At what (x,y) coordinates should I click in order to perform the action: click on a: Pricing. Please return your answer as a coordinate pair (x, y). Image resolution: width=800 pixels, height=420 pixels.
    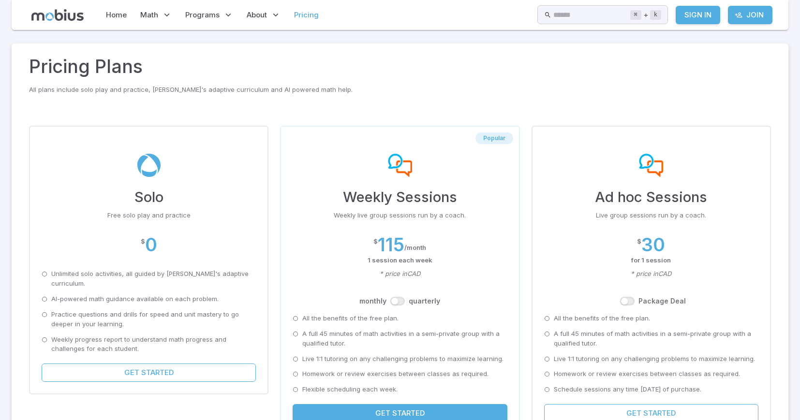
    Looking at the image, I should click on (306, 15).